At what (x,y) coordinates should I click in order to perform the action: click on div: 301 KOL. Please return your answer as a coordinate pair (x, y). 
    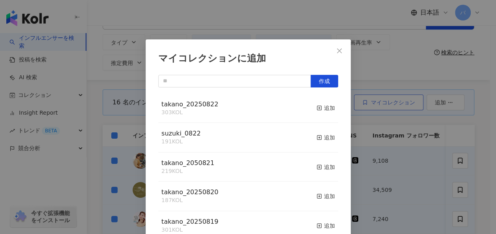
    Looking at the image, I should click on (190, 230).